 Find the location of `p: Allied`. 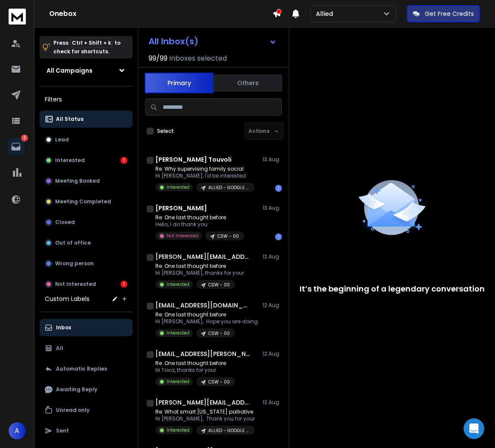

p: Allied is located at coordinates (326, 14).